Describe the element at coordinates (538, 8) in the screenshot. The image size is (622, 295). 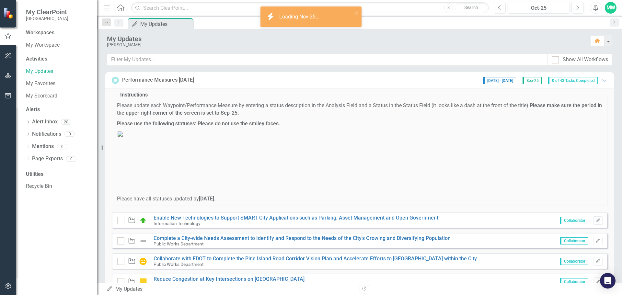
I see `div: Oct-25` at that location.